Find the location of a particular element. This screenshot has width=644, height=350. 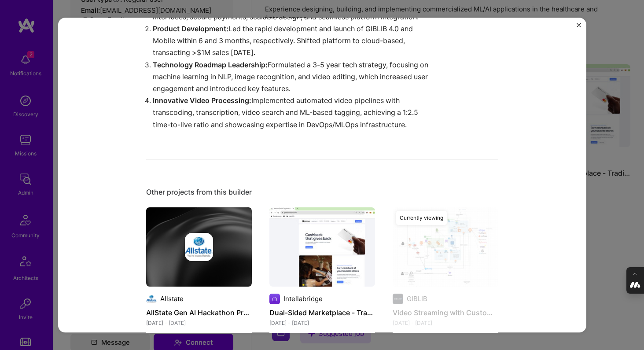

div: Other projects from this builder is located at coordinates (322, 192).